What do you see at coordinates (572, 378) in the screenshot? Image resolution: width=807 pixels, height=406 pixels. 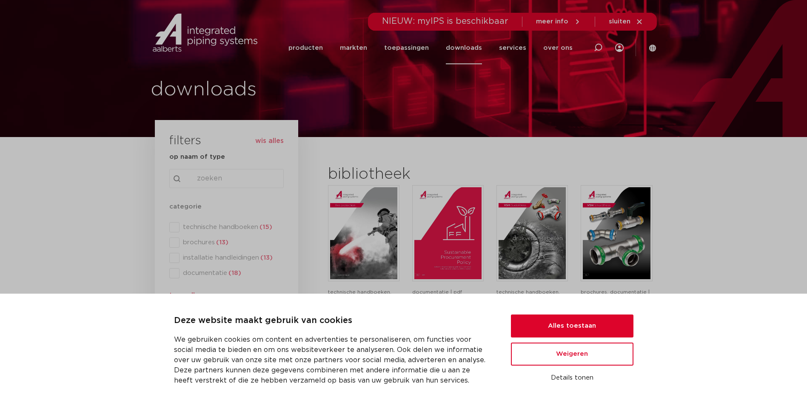 I see `button: Details tonen` at bounding box center [572, 378].